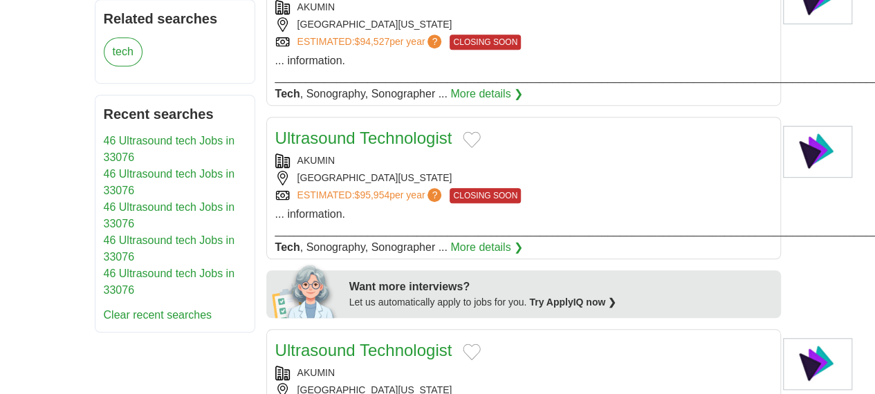 This screenshot has height=394, width=875. What do you see at coordinates (561, 287) in the screenshot?
I see `div: Want more interviews?` at bounding box center [561, 287].